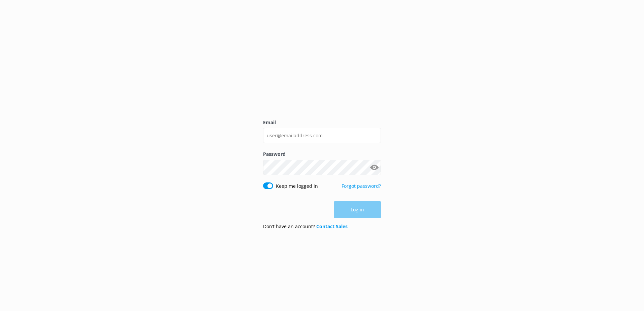  Describe the element at coordinates (331, 226) in the screenshot. I see `a: Contact Sales` at that location.